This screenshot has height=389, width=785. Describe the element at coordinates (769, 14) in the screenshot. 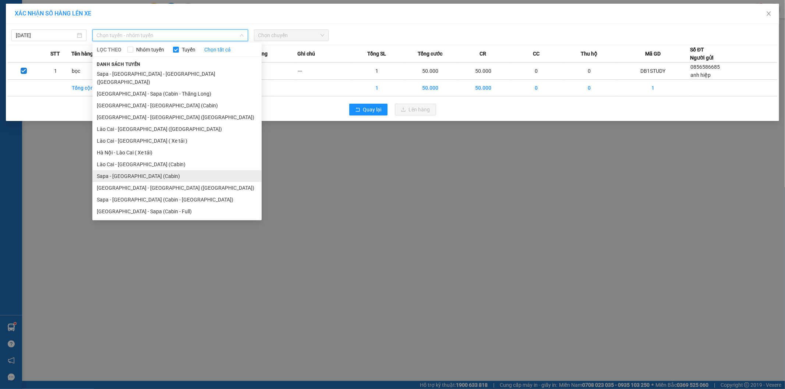

I see `button: Close` at that location.